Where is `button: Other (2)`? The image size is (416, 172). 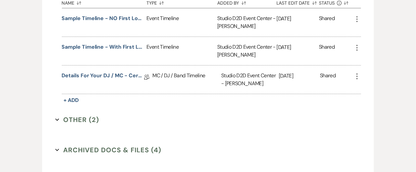 button: Other (2) is located at coordinates (77, 120).